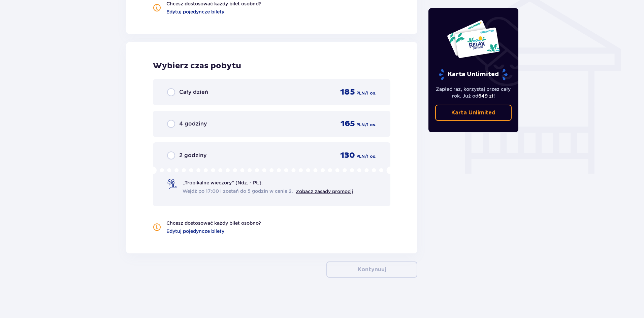  What do you see at coordinates (271, 66) in the screenshot?
I see `h2: Wybierz czas pobytu` at bounding box center [271, 66].